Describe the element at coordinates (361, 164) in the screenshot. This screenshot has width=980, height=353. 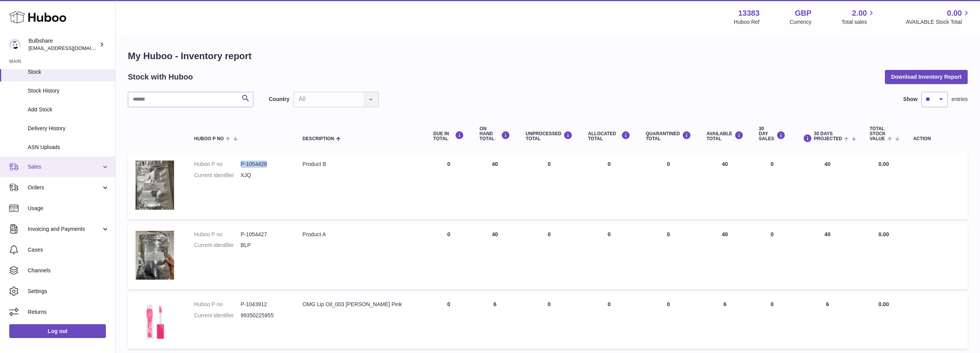
I see `div: Product B` at that location.